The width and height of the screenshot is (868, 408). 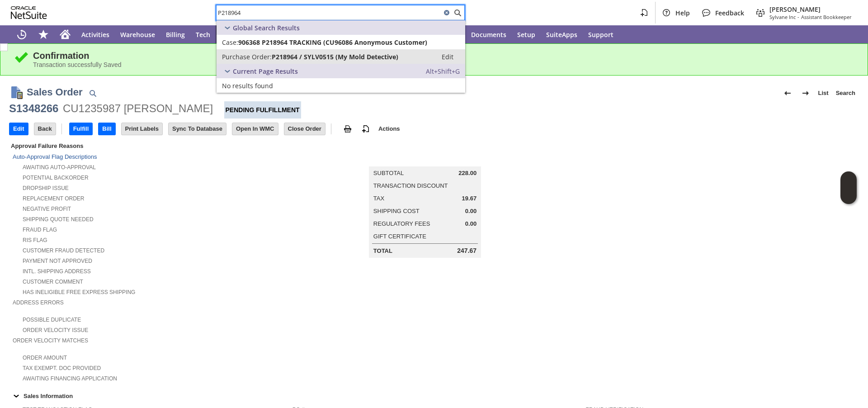 What do you see at coordinates (682, 13) in the screenshot?
I see `span: Help` at bounding box center [682, 13].